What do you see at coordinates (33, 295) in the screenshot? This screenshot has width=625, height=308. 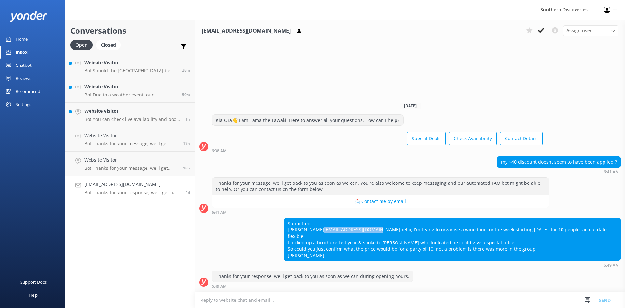 I see `div: Help` at bounding box center [33, 295].